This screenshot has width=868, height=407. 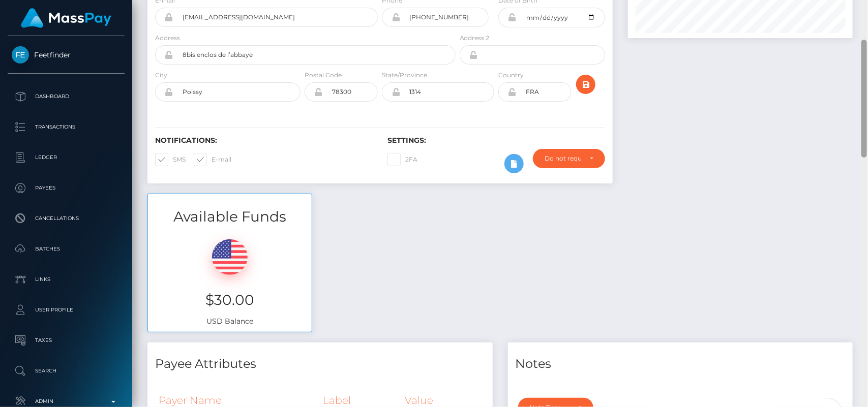 What do you see at coordinates (167, 38) in the screenshot?
I see `label: Address` at bounding box center [167, 38].